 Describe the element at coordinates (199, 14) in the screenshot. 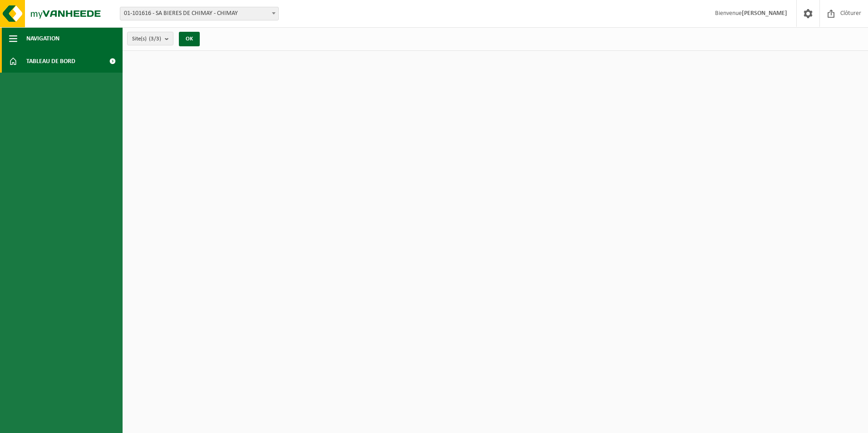

I see `span: 01-101616 - SA BIERES DE CHIMAY - CHIMAY` at that location.